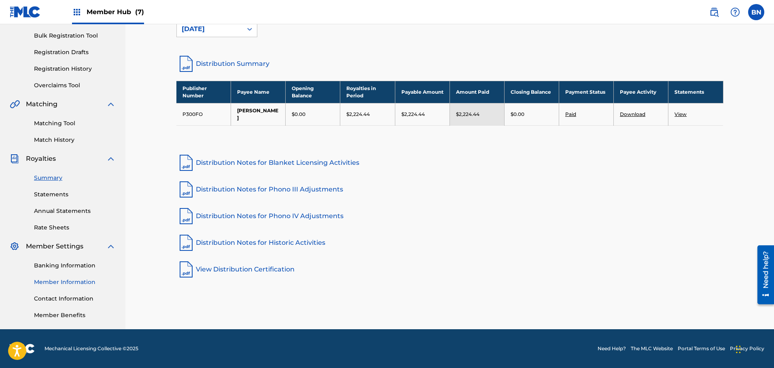 This screenshot has height=368, width=774. What do you see at coordinates (714, 12) in the screenshot?
I see `a: Public Search` at bounding box center [714, 12].